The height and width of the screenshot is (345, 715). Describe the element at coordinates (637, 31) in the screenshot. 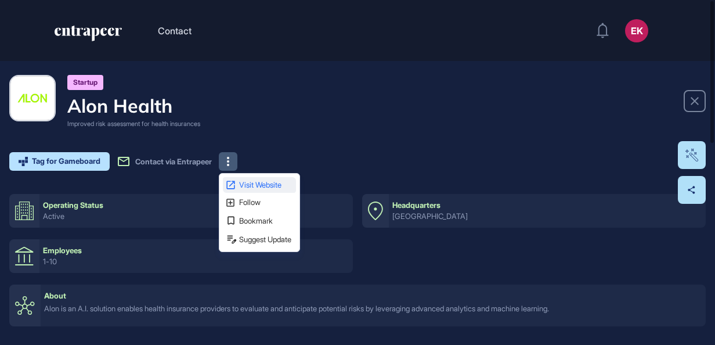

I see `button: EK` at that location.